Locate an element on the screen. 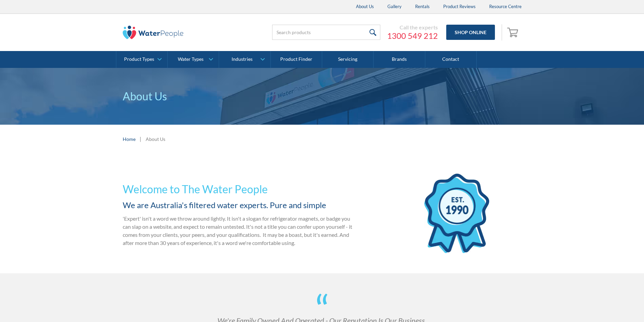 This screenshot has width=644, height=322. h1: Welcome to The Water People is located at coordinates (238, 189).